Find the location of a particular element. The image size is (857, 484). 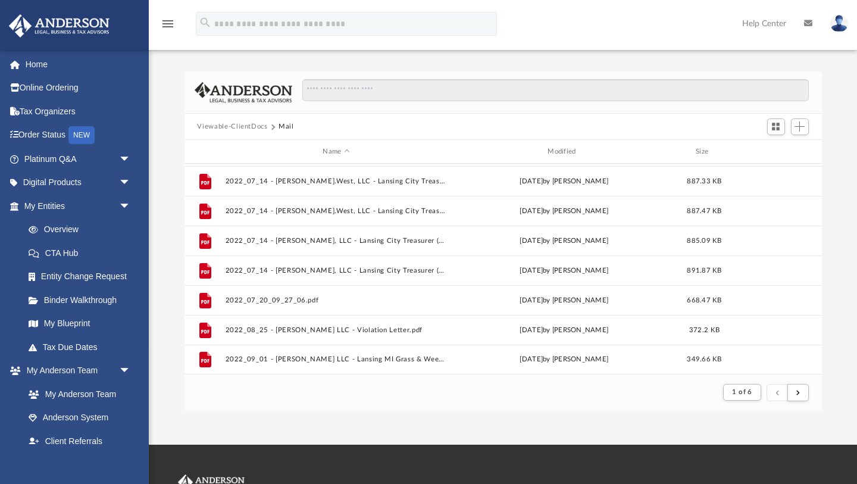

span: 891.87 KB is located at coordinates (704, 270).